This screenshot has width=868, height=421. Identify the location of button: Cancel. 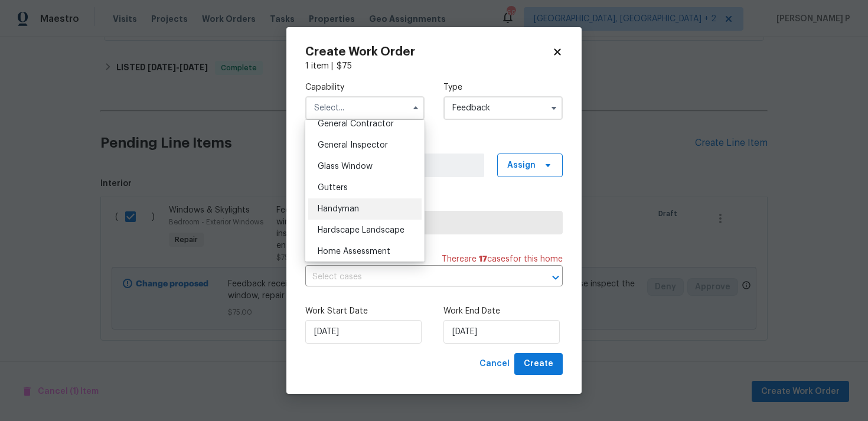
(494, 364).